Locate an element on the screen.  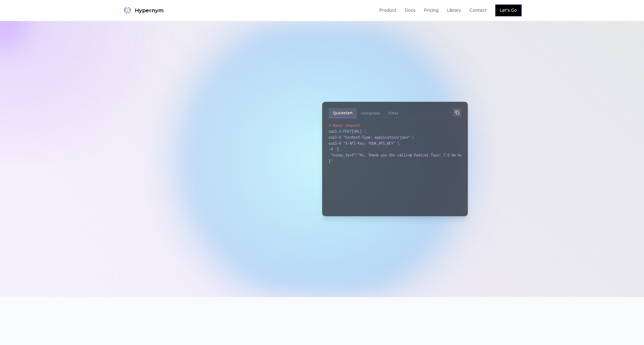
img: Hypernym Logo is located at coordinates (128, 10).